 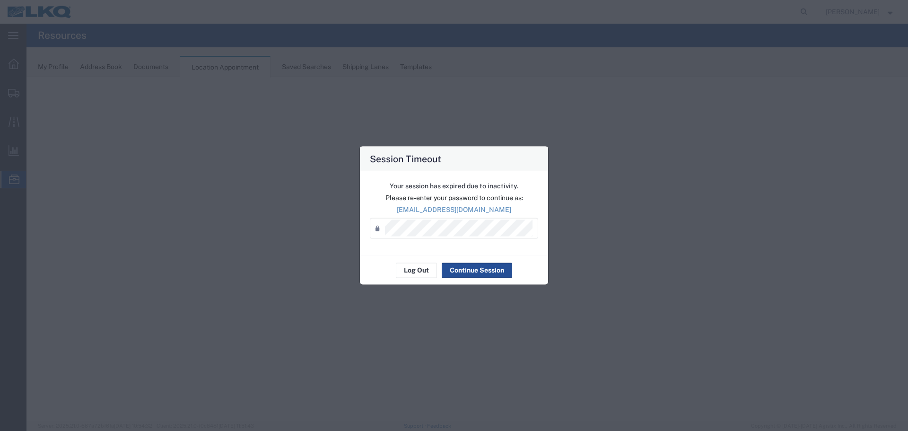 I want to click on p: Please re-enter your password to continue as:, so click(x=454, y=197).